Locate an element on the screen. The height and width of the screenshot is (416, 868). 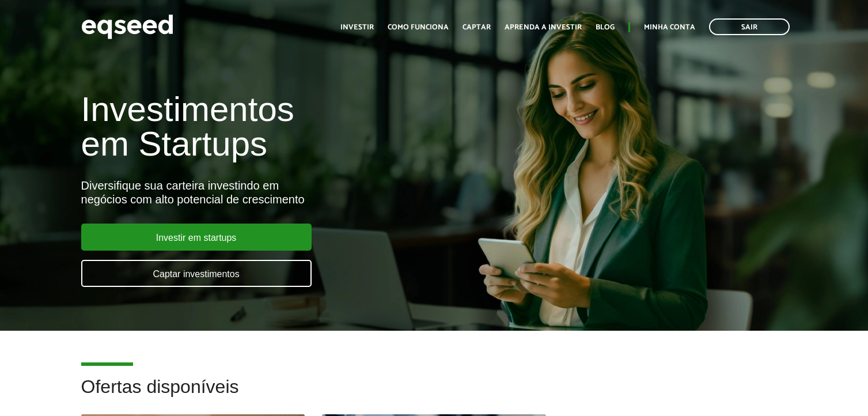
a: Captar investimentos is located at coordinates (196, 273).